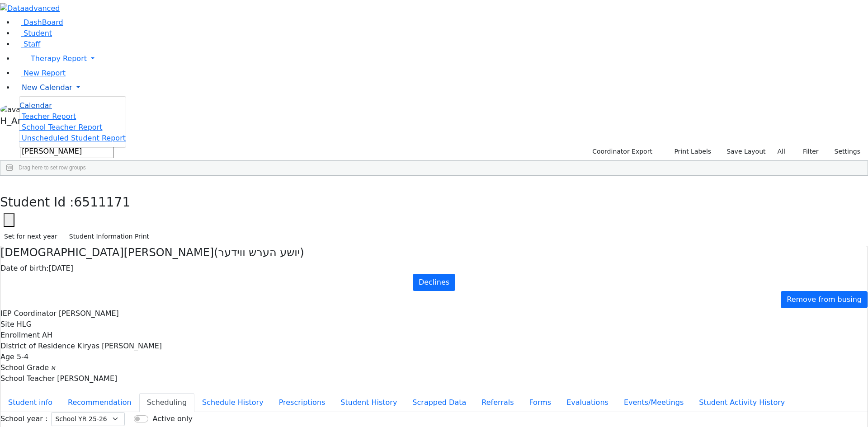 This screenshot has height=427, width=868. Describe the element at coordinates (781, 151) in the screenshot. I see `label: All` at that location.